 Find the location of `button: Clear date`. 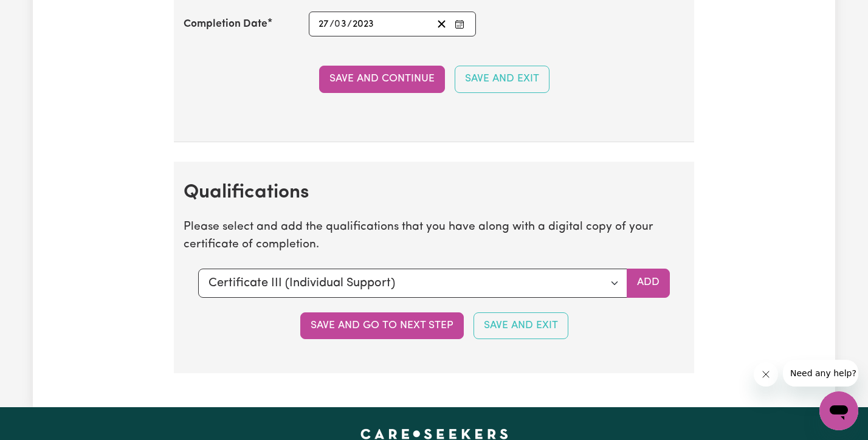

button: Clear date is located at coordinates (441, 23).